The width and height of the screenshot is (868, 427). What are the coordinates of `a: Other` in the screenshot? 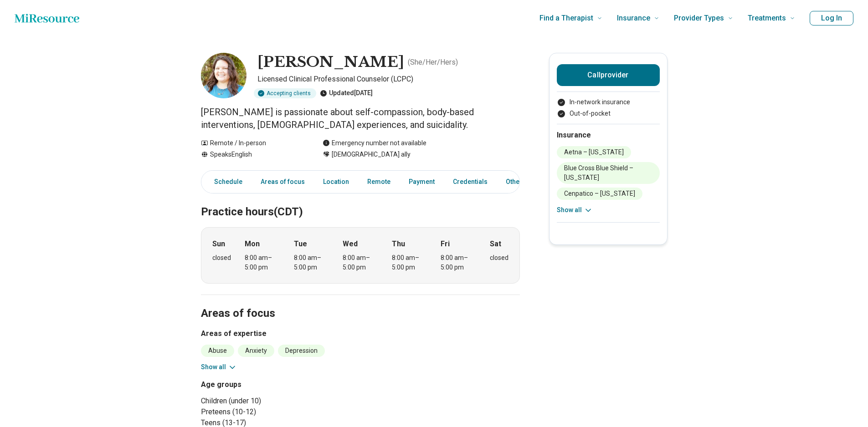 It's located at (517, 182).